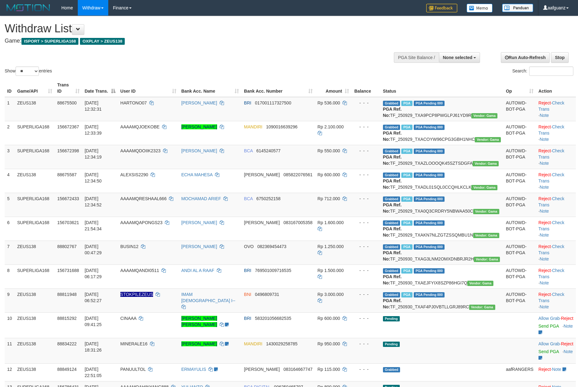 This screenshot has height=387, width=578. Describe the element at coordinates (67, 319) in the screenshot. I see `span: 88815292` at that location.